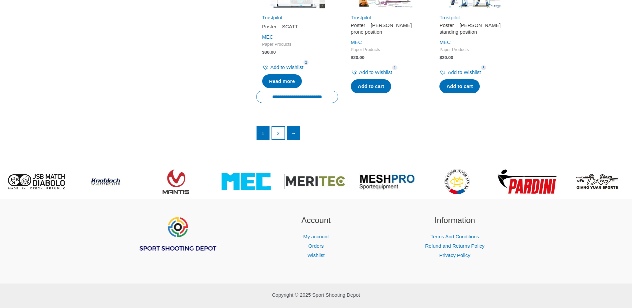  What do you see at coordinates (455, 236) in the screenshot?
I see `a: Terms And Conditions` at bounding box center [455, 236].